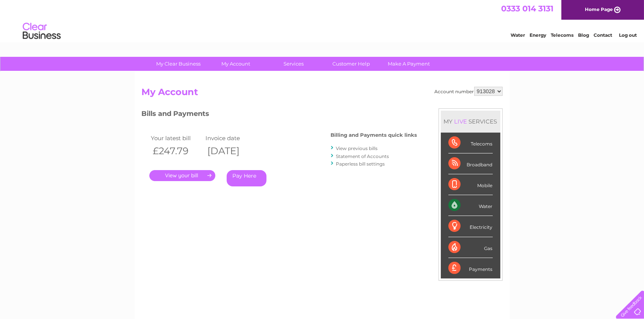 Image resolution: width=644 pixels, height=319 pixels. Describe the element at coordinates (178, 63) in the screenshot. I see `a: My Clear Business` at that location.